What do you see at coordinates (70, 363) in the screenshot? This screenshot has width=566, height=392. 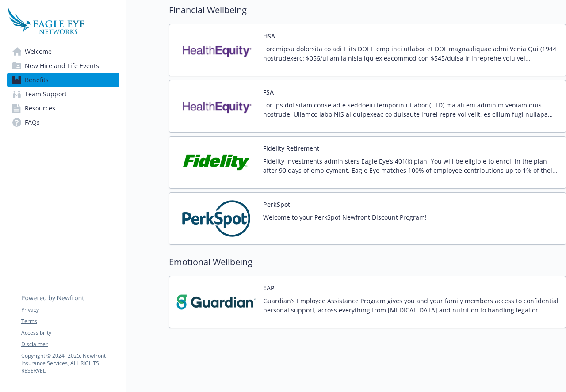 I see `p: Copyright © 2024 - 2025 , Newfront Insurance Services, ALL RIGHTS RESERVED` at bounding box center [70, 363].